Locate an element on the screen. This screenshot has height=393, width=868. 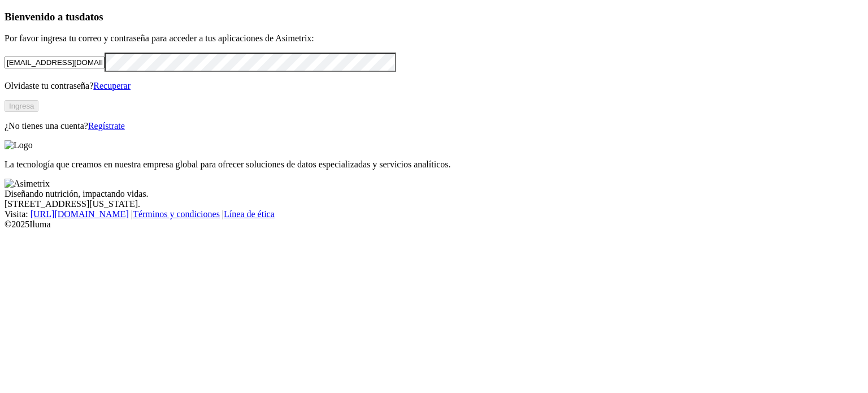
div: © 2025 Iluma is located at coordinates (434, 224).